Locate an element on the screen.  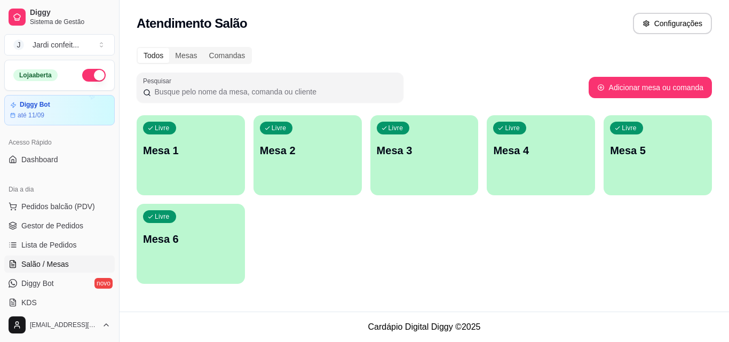
div: Comandas is located at coordinates (227, 55).